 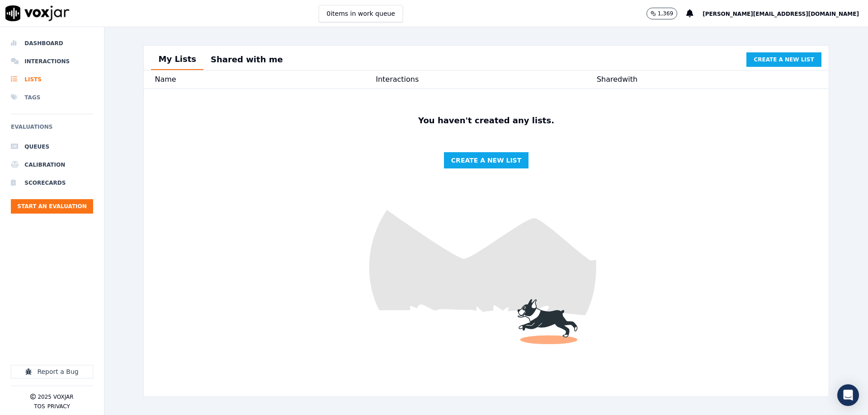 What do you see at coordinates (52, 207) in the screenshot?
I see `button: Start an Evaluation` at bounding box center [52, 207].